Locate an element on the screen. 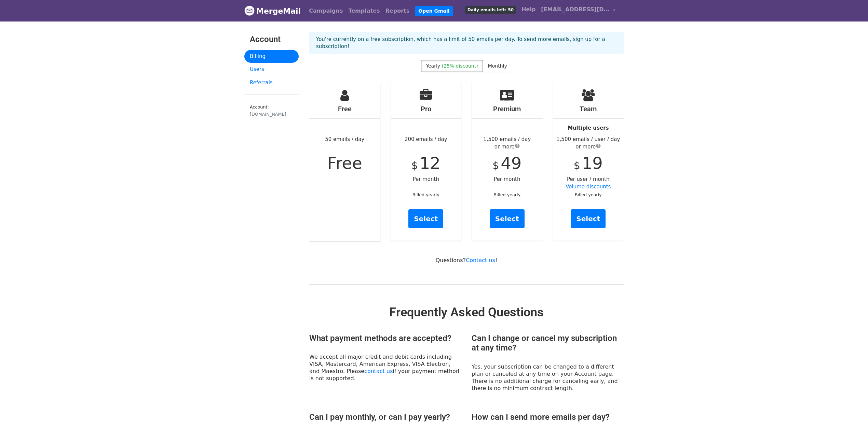 Image resolution: width=868 pixels, height=430 pixels. span: Daily emails left: 50 is located at coordinates (491, 10).